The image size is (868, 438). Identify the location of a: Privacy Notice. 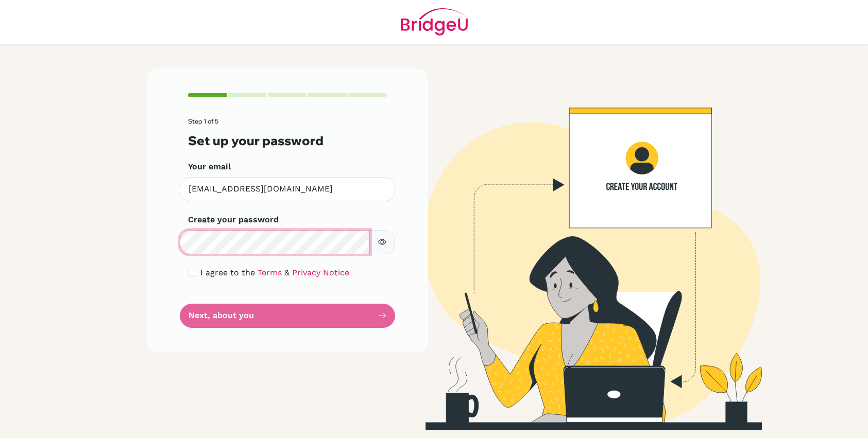
(321, 273).